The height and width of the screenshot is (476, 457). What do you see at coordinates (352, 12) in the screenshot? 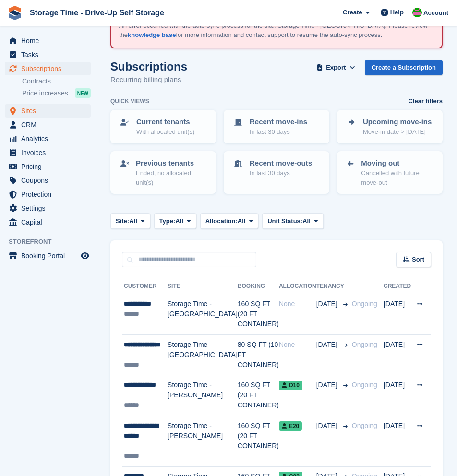
I see `span: Create` at bounding box center [352, 12].